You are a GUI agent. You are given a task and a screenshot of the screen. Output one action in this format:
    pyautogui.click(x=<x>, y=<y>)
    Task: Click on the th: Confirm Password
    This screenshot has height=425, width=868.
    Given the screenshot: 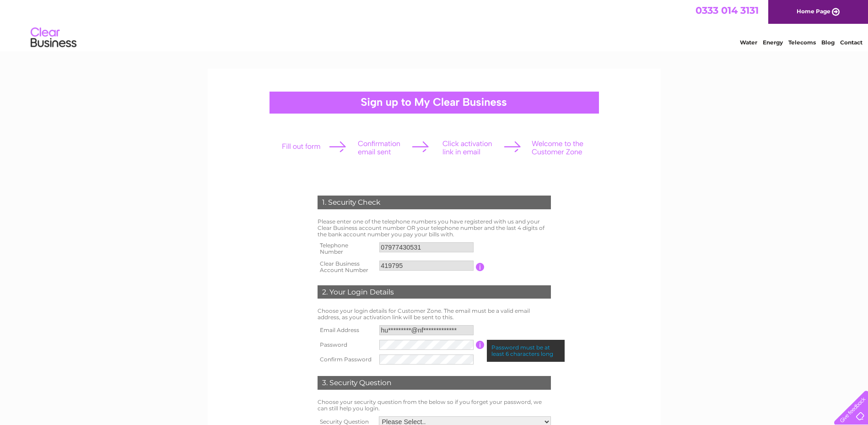 What is the action you would take?
    pyautogui.click(x=347, y=359)
    